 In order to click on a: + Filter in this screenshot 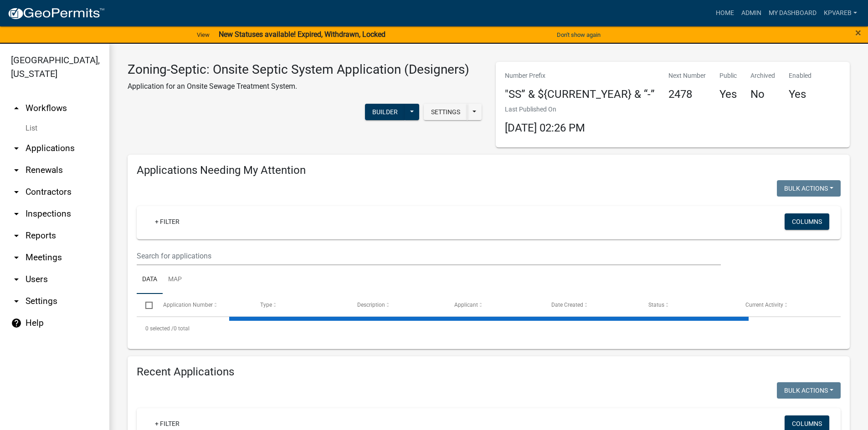, I will do `click(167, 222)`.